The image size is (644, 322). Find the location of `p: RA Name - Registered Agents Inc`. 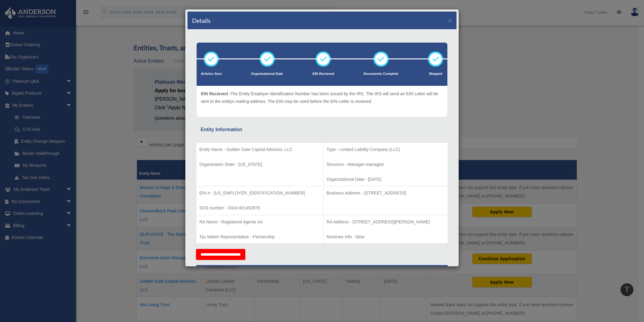

p: RA Name - Registered Agents Inc is located at coordinates (259, 222).